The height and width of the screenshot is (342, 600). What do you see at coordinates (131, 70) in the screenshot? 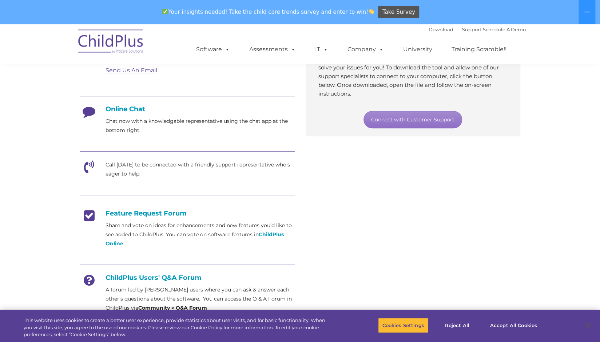
I see `a: Send Us An Email` at bounding box center [131, 70].